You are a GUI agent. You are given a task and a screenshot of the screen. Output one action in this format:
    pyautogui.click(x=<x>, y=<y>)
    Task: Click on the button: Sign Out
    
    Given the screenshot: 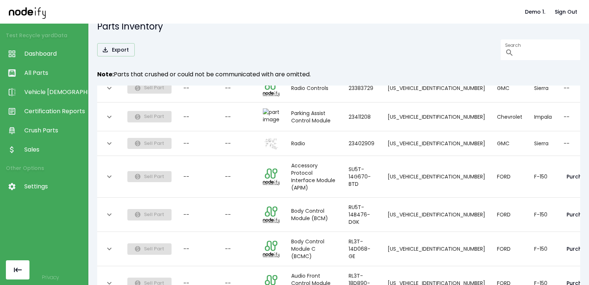 What is the action you would take?
    pyautogui.click(x=566, y=12)
    